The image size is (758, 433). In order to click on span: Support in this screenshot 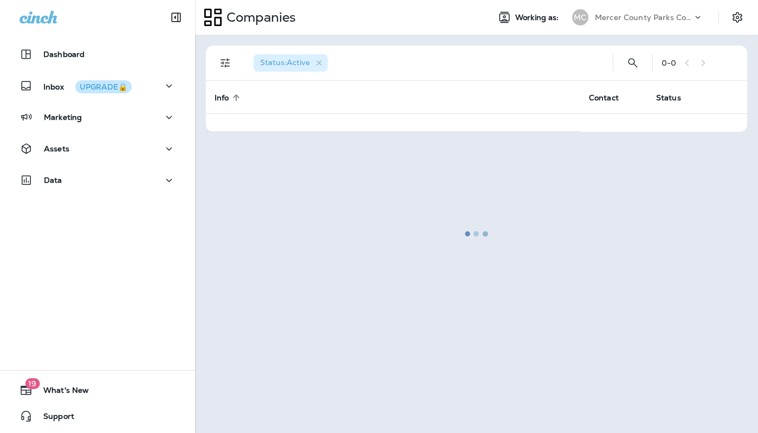, I will do `click(53, 418)`.